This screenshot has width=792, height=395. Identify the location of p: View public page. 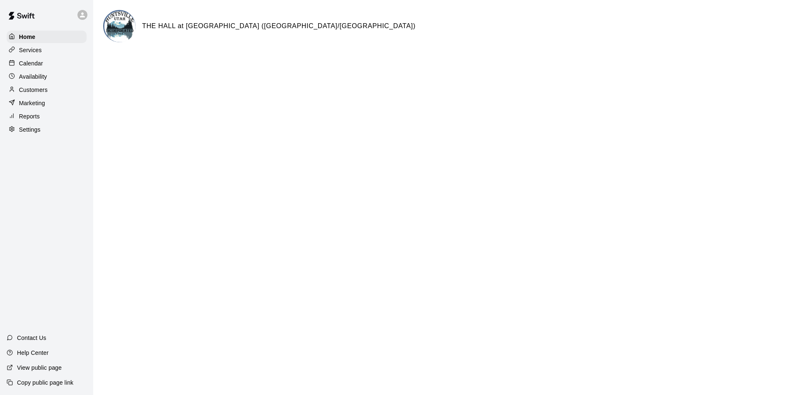
(39, 368).